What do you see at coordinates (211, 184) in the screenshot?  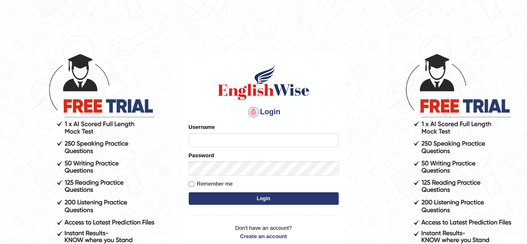 I see `label: Remember me` at bounding box center [211, 184].